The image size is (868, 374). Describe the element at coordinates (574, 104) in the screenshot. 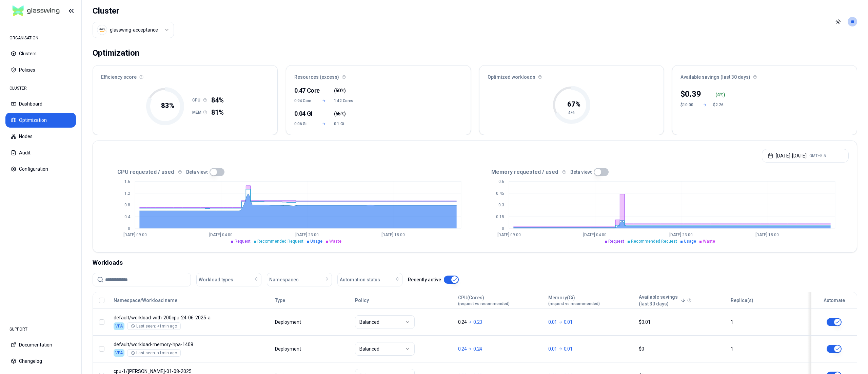

I see `tspan: 67 %` at that location.